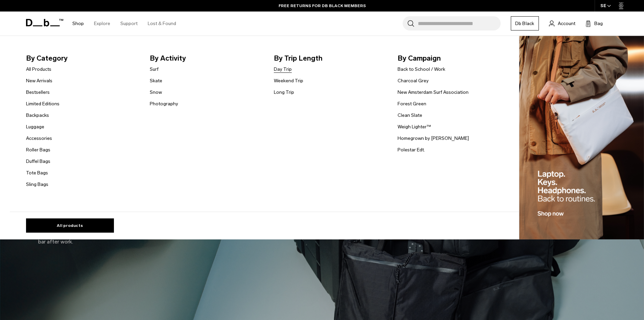  Describe the element at coordinates (433, 92) in the screenshot. I see `a: New Amsterdam Surf Association` at that location.